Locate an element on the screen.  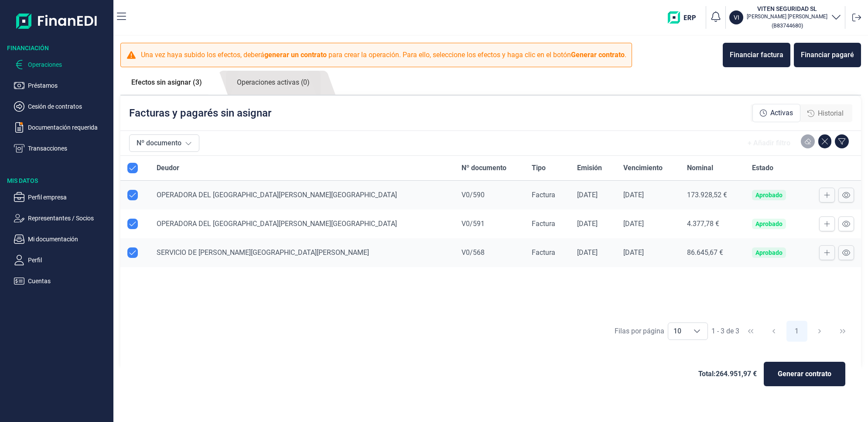
span: Tipo is located at coordinates (539, 169).